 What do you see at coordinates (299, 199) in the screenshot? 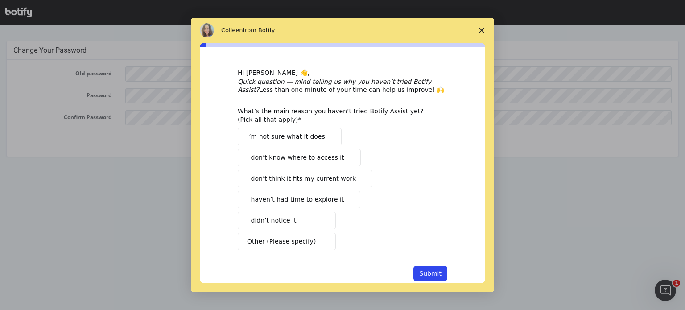
I see `button: I haven’t had time to explore it` at bounding box center [299, 199].